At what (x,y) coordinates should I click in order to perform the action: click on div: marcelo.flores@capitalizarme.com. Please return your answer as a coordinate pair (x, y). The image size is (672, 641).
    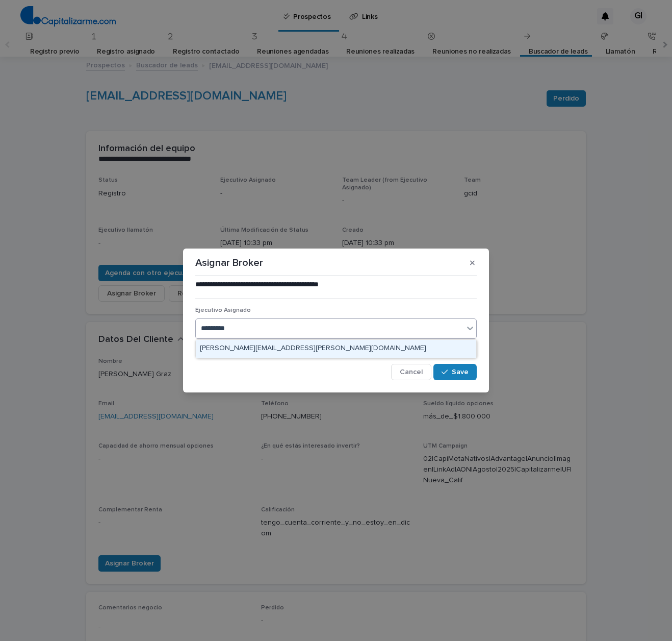
    Looking at the image, I should click on (336, 348).